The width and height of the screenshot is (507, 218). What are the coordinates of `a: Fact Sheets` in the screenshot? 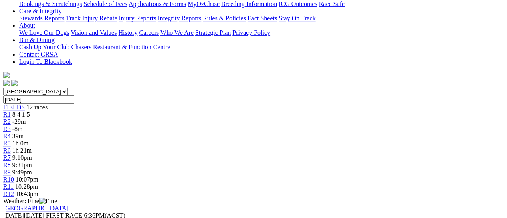 It's located at (262, 18).